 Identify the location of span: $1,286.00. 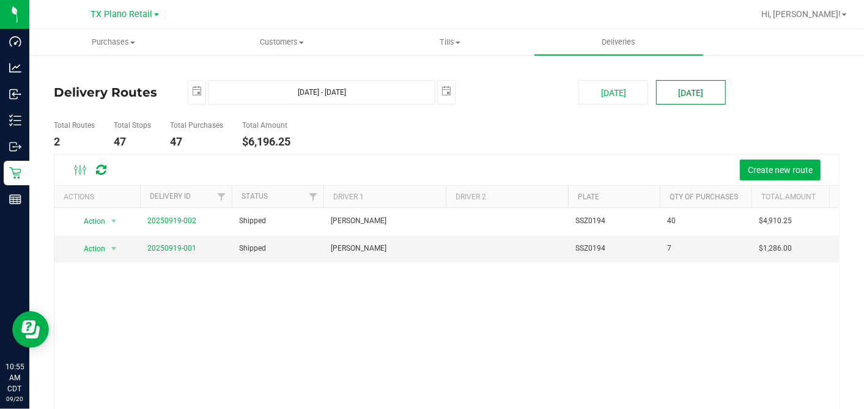
(775, 248).